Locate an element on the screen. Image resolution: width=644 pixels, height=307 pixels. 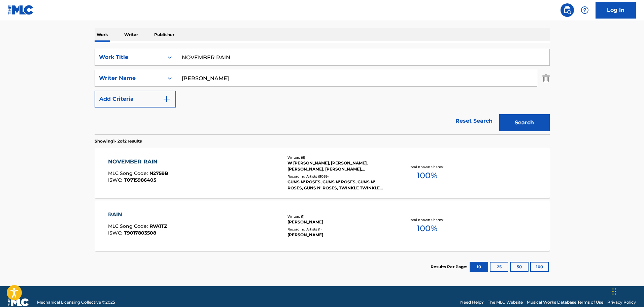
div: NOVEMBER RAIN is located at coordinates (138, 162).